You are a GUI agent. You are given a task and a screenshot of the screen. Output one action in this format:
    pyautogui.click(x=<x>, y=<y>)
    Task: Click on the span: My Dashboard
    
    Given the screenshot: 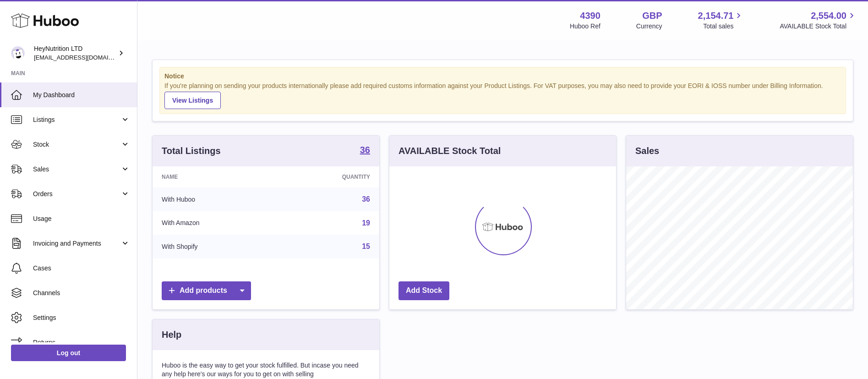 What is the action you would take?
    pyautogui.click(x=82, y=95)
    